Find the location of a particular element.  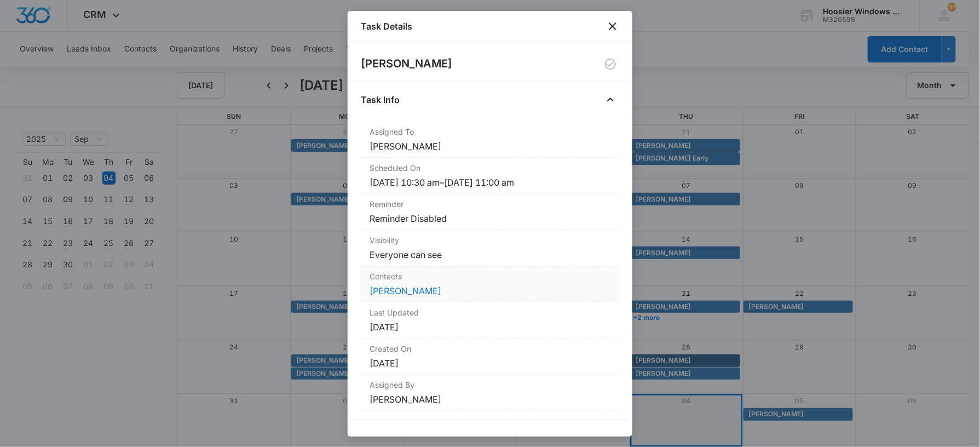

h4: Task Info is located at coordinates (380, 100).